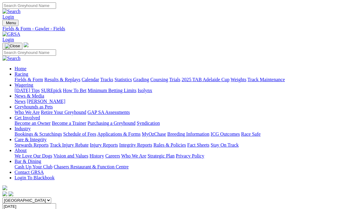  I want to click on a: Wagering, so click(24, 85).